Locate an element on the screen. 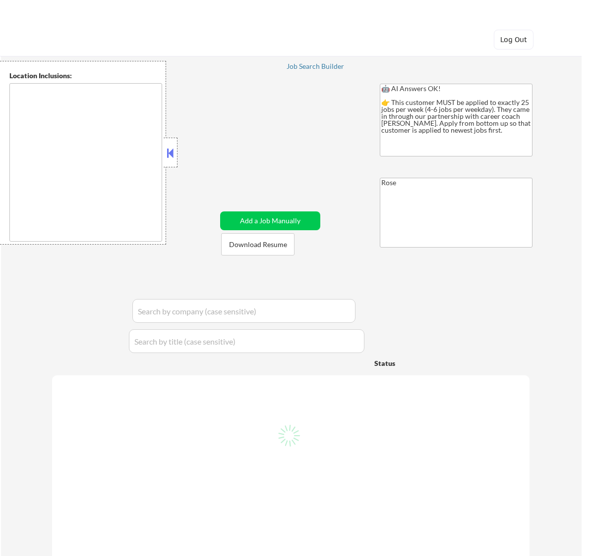 Image resolution: width=591 pixels, height=556 pixels. div: Location Inclusions: is located at coordinates (86, 76).